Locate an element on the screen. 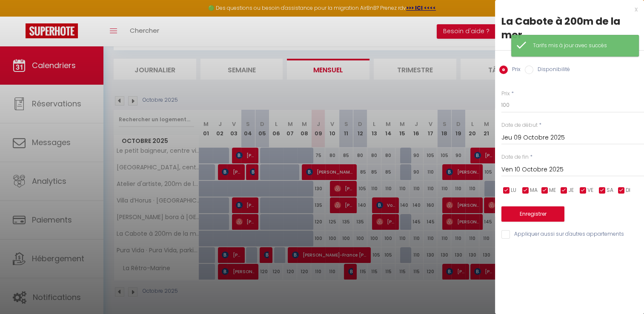 Image resolution: width=644 pixels, height=314 pixels. div: La Cabote à 200m de la mer is located at coordinates (570, 28).